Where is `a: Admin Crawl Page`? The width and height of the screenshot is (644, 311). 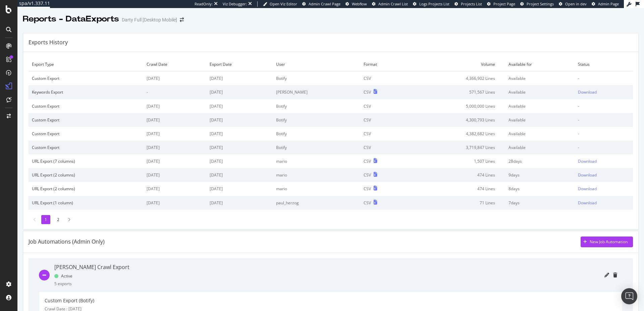 a: Admin Crawl Page is located at coordinates (321, 4).